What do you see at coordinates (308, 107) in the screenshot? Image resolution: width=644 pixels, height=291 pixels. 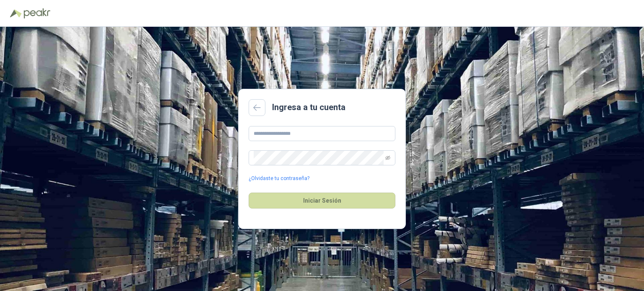 I see `h2: Ingresa a tu cuenta` at bounding box center [308, 107].